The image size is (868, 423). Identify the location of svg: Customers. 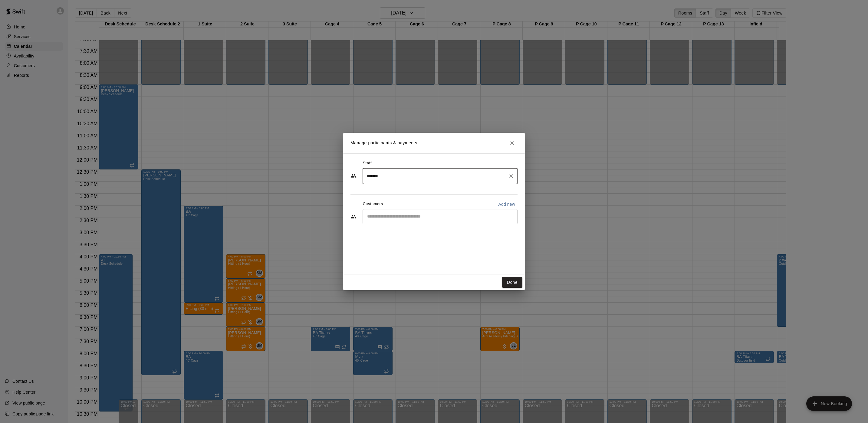
(353, 217).